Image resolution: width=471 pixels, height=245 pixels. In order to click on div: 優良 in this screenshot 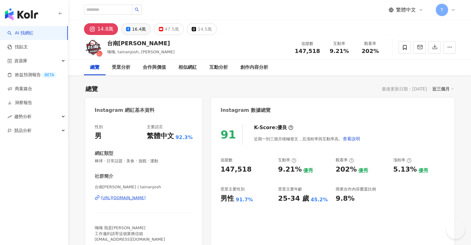, I will do `click(282, 128)`.